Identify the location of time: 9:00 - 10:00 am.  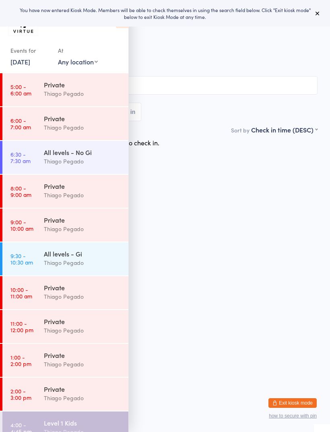
(22, 225).